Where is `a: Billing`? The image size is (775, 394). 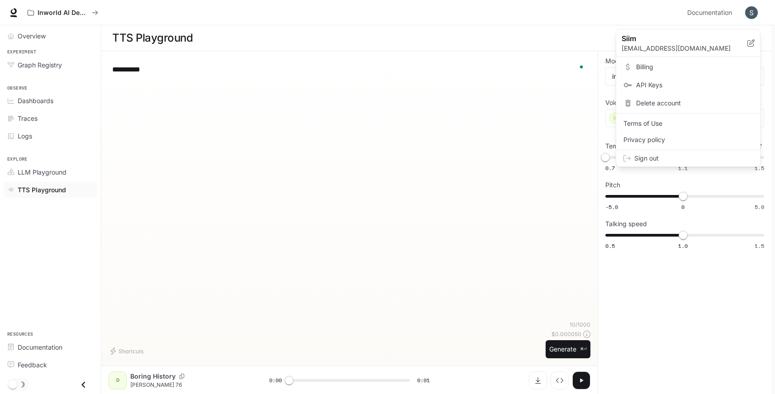 a: Billing is located at coordinates (688, 67).